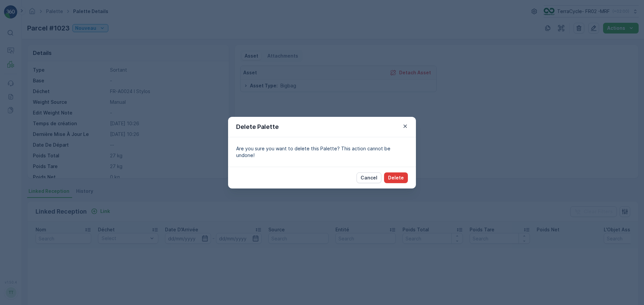 The height and width of the screenshot is (305, 644). Describe the element at coordinates (369, 178) in the screenshot. I see `p: Cancel` at that location.